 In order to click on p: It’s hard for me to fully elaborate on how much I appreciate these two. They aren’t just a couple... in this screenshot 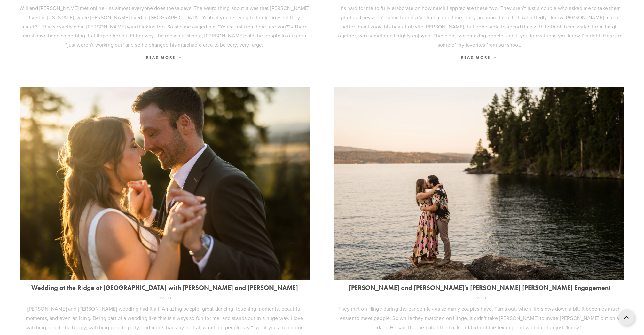, I will do `click(479, 27)`.